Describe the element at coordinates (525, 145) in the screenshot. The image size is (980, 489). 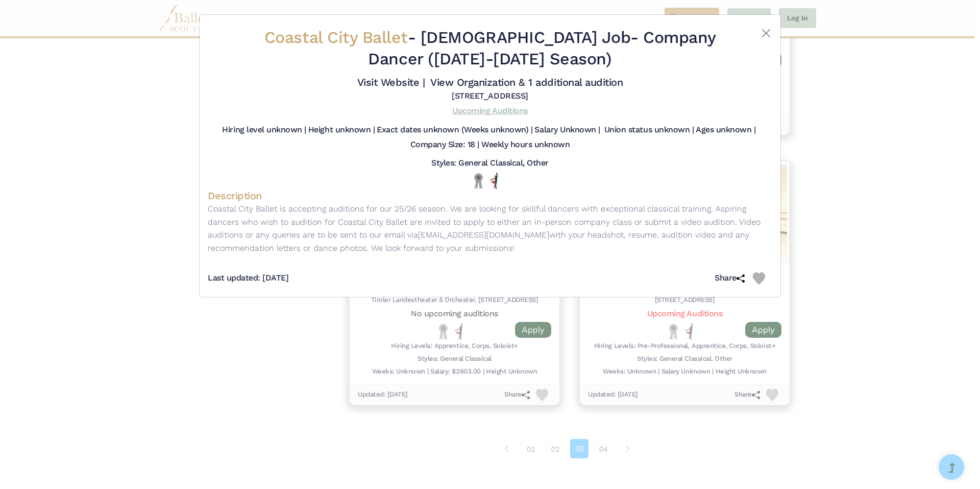
I see `h5: Weekly hours unknown` at that location.